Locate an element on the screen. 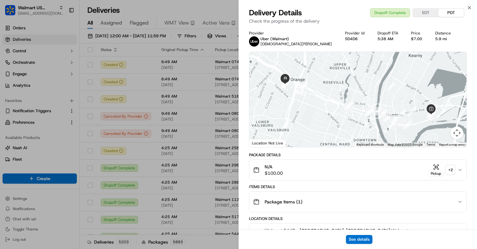  div: 5 is located at coordinates (395, 119).